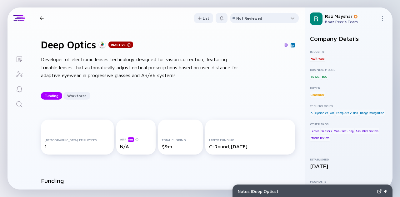  Describe the element at coordinates (325, 77) in the screenshot. I see `div: B2C` at that location.